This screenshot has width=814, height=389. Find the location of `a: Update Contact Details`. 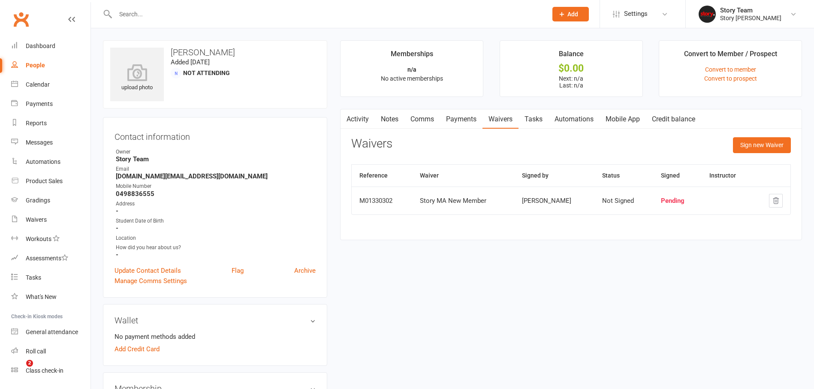

a: Update Contact Details is located at coordinates (148, 271).